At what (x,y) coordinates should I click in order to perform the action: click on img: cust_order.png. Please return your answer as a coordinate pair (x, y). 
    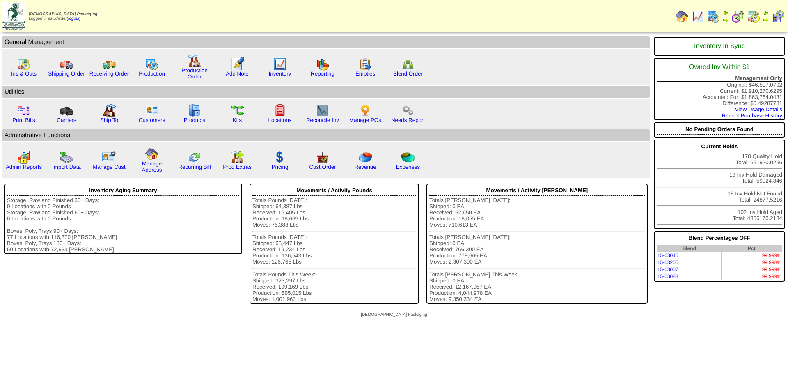
    Looking at the image, I should click on (323, 157).